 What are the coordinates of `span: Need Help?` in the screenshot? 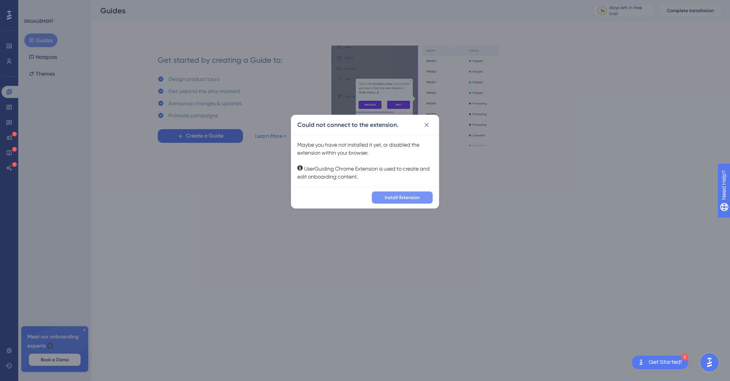 It's located at (33, 6).